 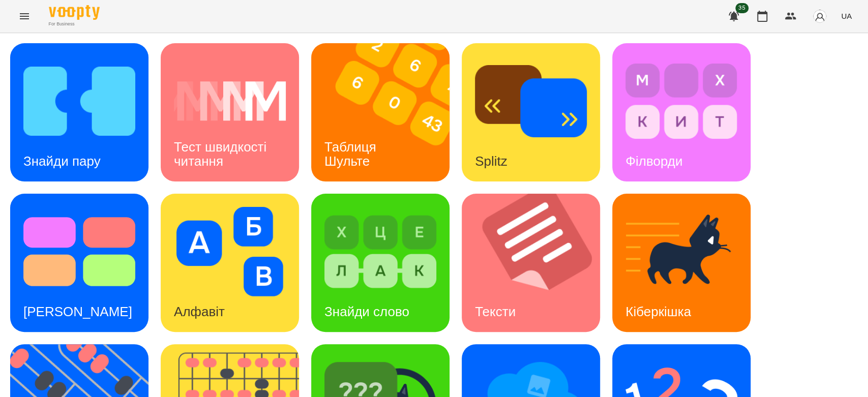 What do you see at coordinates (381, 112) in the screenshot?
I see `a: Таблиця ШультеТаблиця Шульте` at bounding box center [381, 112].